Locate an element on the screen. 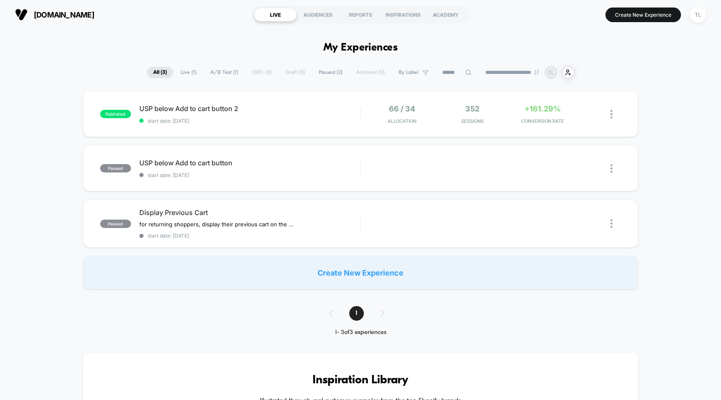 This screenshot has height=400, width=721. img: Visually logo is located at coordinates (21, 15).